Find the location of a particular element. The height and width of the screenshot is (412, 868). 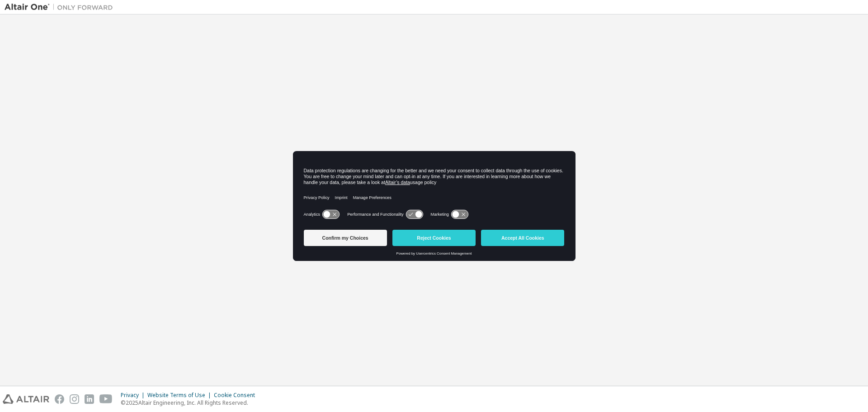

div: Website Terms of Use is located at coordinates (180, 395).